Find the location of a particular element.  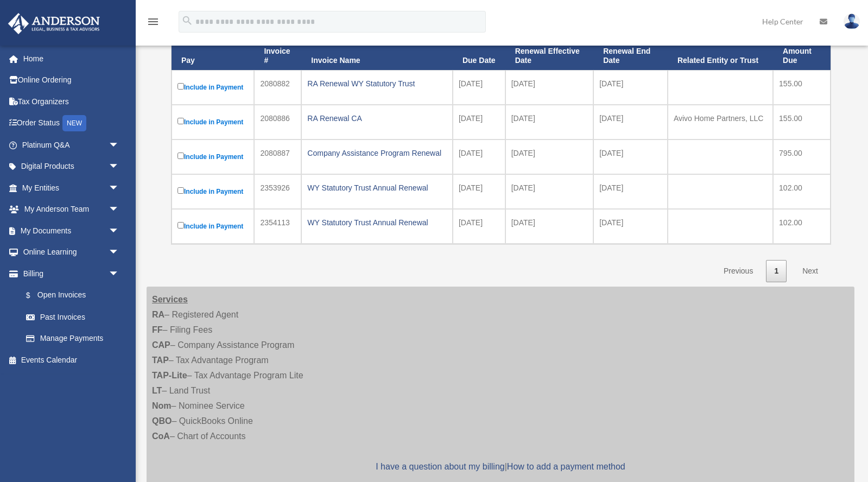

a: Platinum Q&Aarrow_drop_down is located at coordinates (72, 145).